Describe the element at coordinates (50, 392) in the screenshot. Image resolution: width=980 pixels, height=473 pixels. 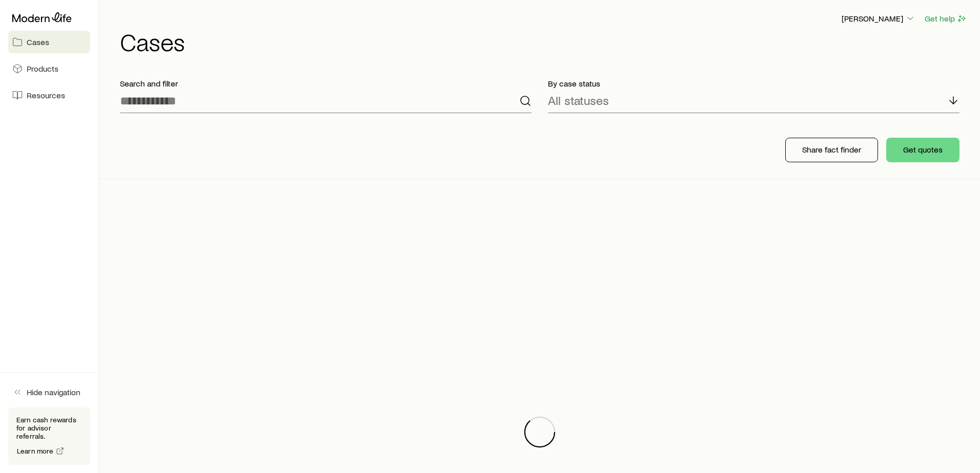
I see `button: Hide navigation` at that location.